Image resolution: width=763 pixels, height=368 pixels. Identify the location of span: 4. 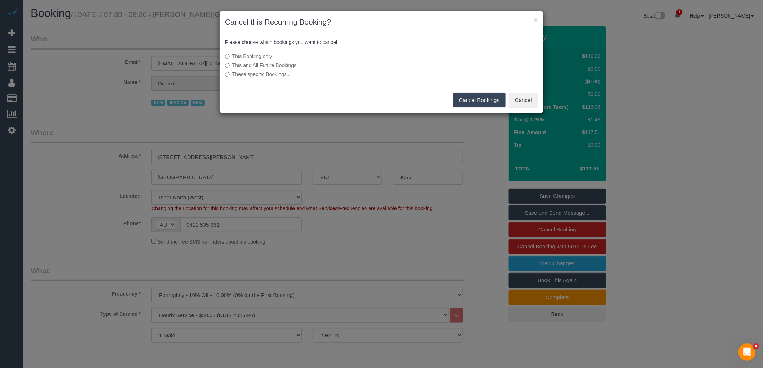
(756, 347).